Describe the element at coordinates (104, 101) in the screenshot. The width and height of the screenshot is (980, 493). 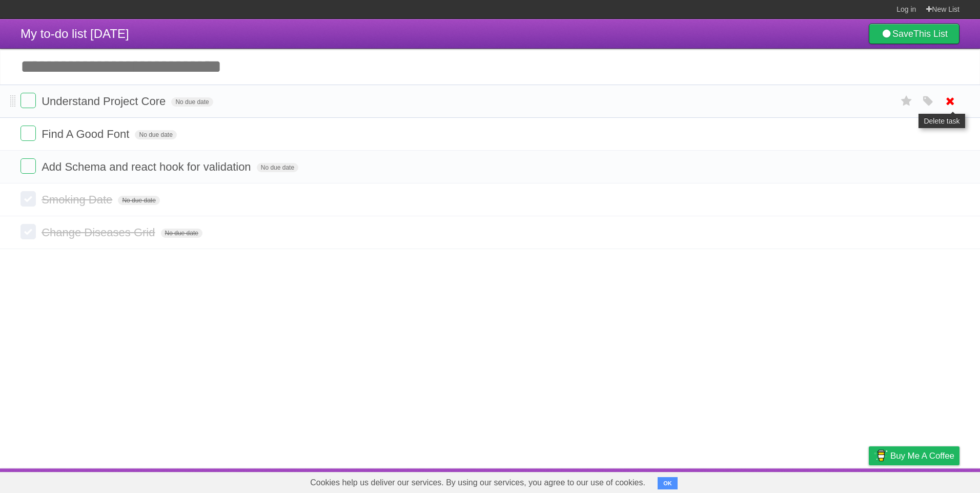
I see `span: Understand Project Core` at that location.